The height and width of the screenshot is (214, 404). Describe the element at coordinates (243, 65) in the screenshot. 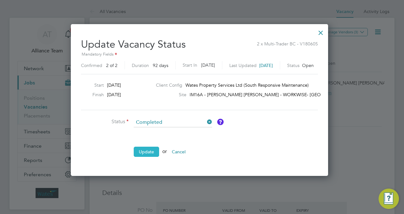

I see `label: Last Updated` at that location.